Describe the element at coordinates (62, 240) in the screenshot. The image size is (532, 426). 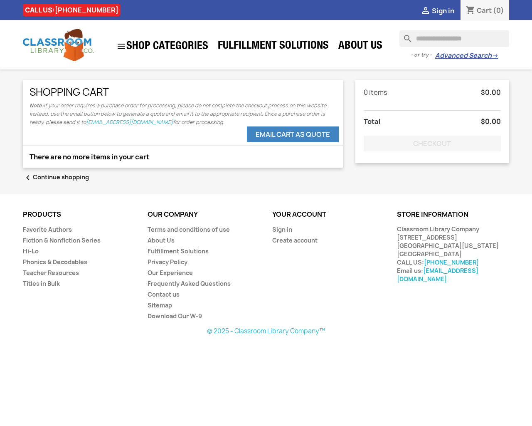
I see `a: Fiction & Nonfiction Series` at that location.